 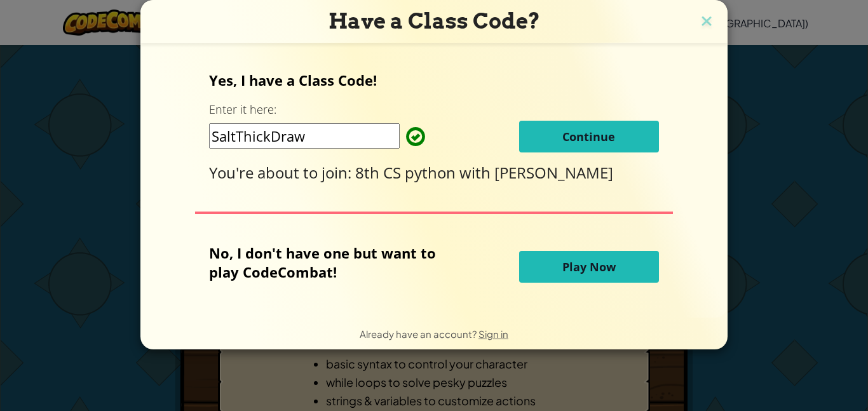 What do you see at coordinates (589, 137) in the screenshot?
I see `button: Continue` at bounding box center [589, 137].